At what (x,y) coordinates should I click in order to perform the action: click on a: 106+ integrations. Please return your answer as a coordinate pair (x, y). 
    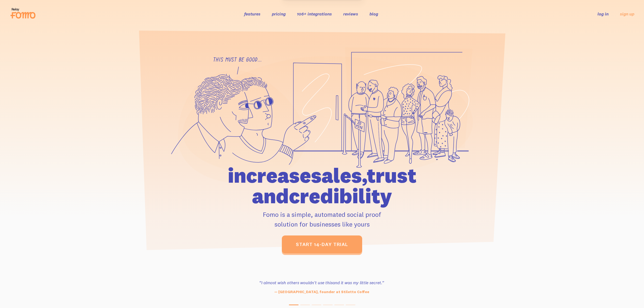
    Looking at the image, I should click on (314, 14).